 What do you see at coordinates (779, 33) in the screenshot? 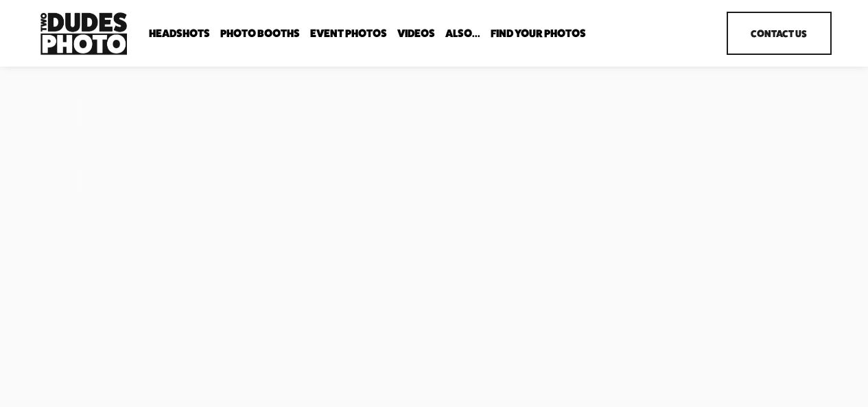
I see `a: Contact Us` at bounding box center [779, 33].